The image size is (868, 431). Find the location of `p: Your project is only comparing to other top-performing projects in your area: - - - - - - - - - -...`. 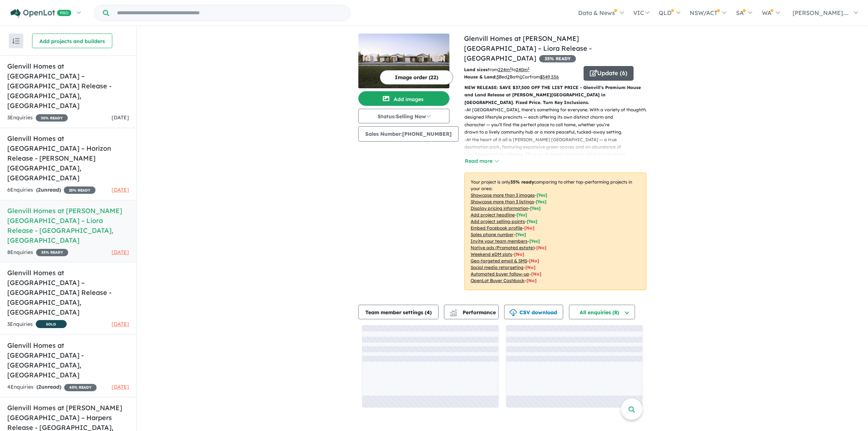

p: Your project is only comparing to other top-performing projects in your area: - - - - - - - - - -... is located at coordinates (555, 231).